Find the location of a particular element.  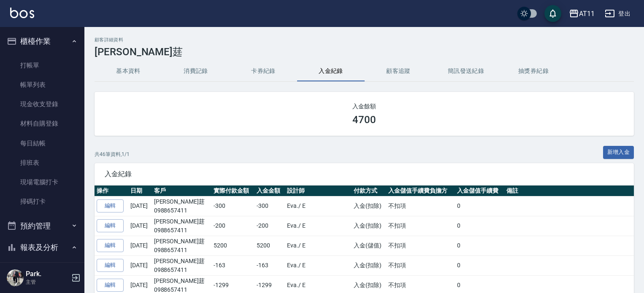

button: 櫃檯作業 is located at coordinates (42, 41).